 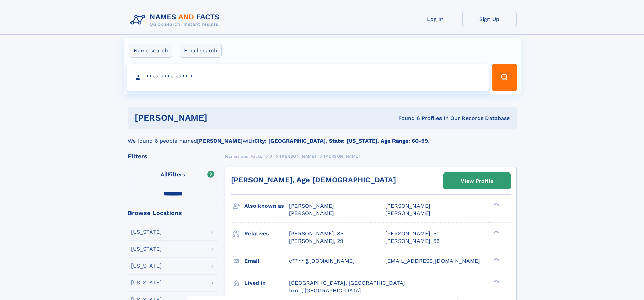 What do you see at coordinates (173, 156) in the screenshot?
I see `div: Filters` at bounding box center [173, 156].